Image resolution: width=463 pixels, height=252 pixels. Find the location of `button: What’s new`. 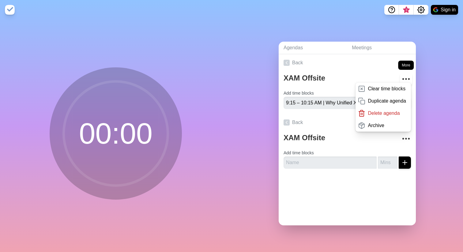

button: What’s new is located at coordinates (406, 10).